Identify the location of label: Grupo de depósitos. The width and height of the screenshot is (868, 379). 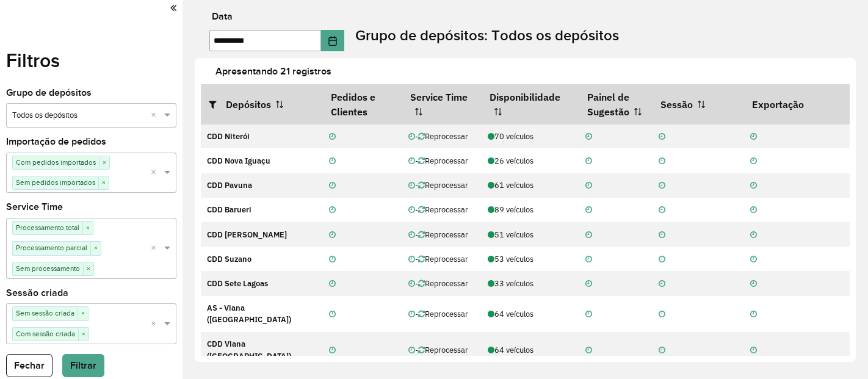
(49, 93).